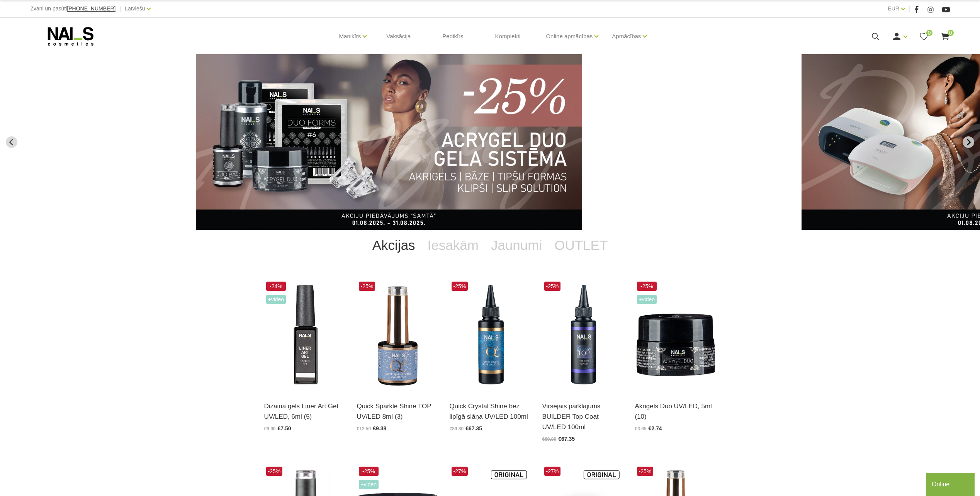  Describe the element at coordinates (25, 13) in the screenshot. I see `div: Online` at that location.